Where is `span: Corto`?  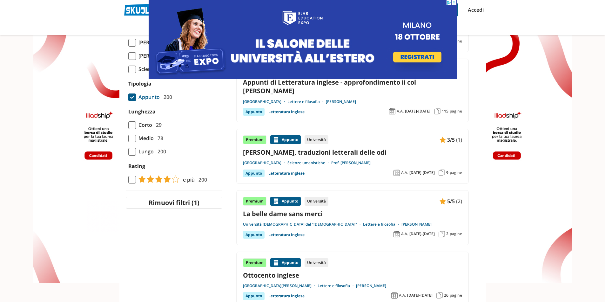 span: Corto is located at coordinates (144, 125).